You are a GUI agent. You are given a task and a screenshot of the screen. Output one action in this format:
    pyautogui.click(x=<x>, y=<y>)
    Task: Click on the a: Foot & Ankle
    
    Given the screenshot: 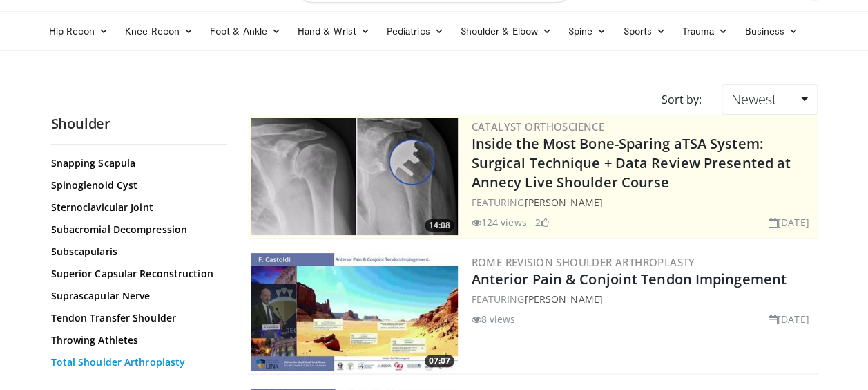 What is the action you would take?
    pyautogui.click(x=245, y=31)
    